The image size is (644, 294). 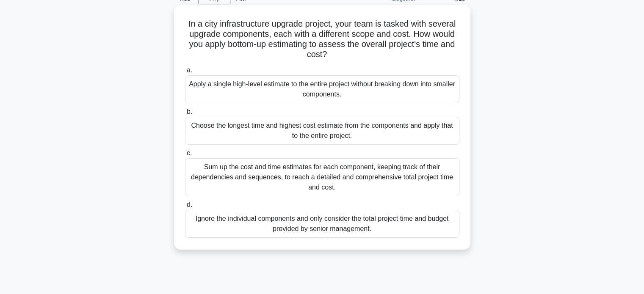 I want to click on span: b., so click(x=189, y=111).